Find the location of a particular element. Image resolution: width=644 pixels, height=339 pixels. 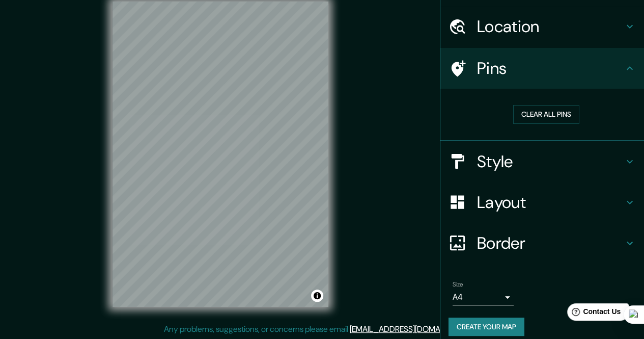

h4: Border is located at coordinates (550, 243).